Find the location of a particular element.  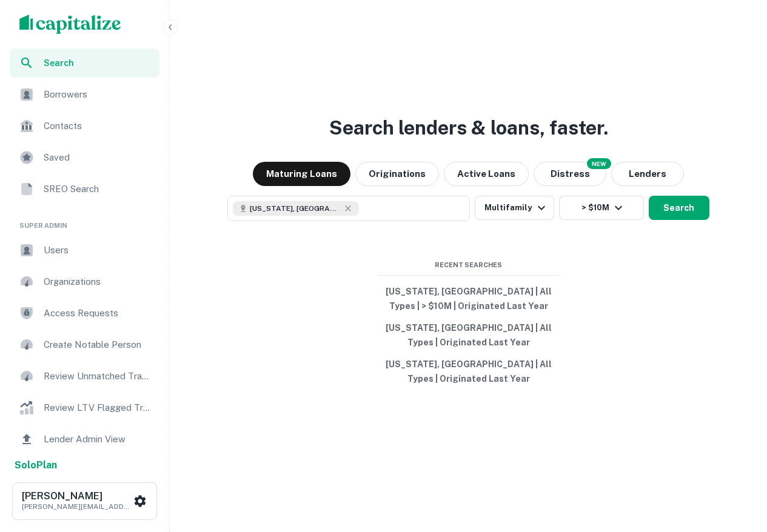

span: Search is located at coordinates (97, 63).